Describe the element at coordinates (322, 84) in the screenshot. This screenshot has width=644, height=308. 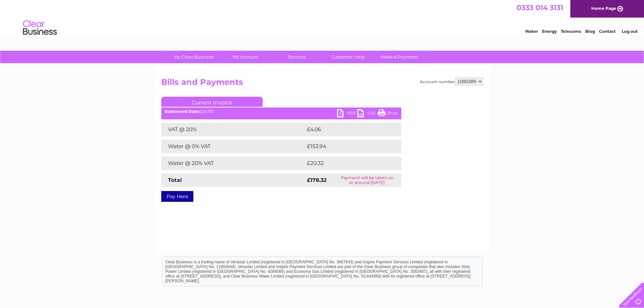
I see `h2: Bills and Payments` at that location.